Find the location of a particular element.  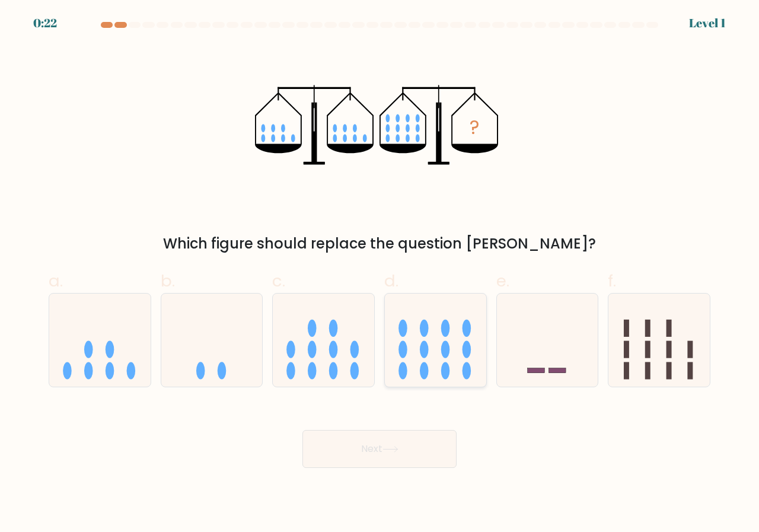

span: c. is located at coordinates (279, 280).